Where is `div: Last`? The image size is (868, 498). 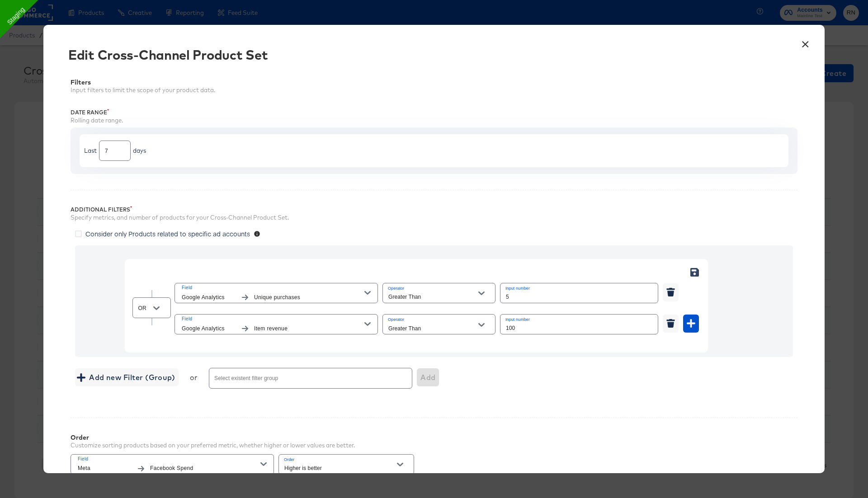
div: Last is located at coordinates (91, 151).